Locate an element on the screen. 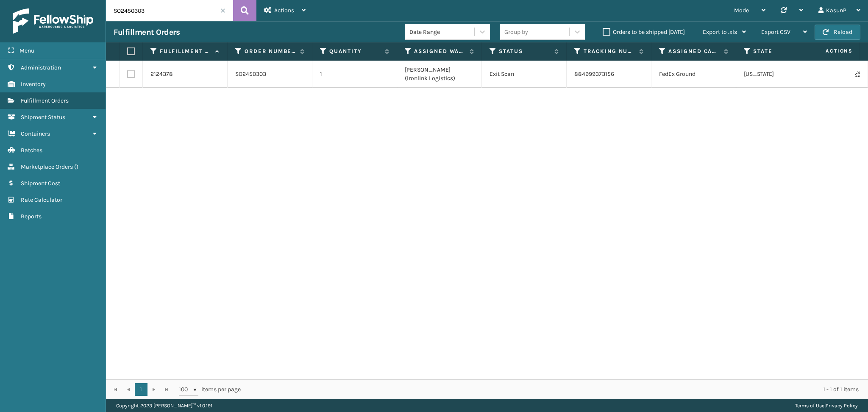  span: Export to .xls is located at coordinates (720, 32).